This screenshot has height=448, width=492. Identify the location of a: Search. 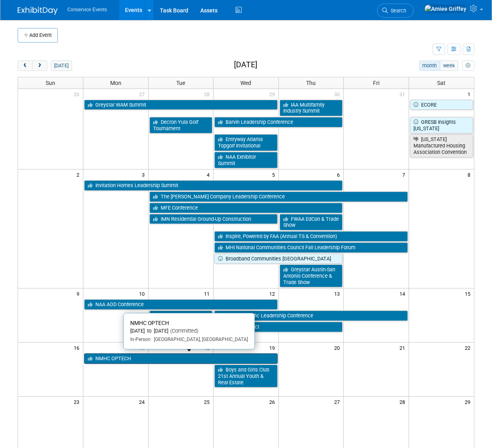
(395, 11).